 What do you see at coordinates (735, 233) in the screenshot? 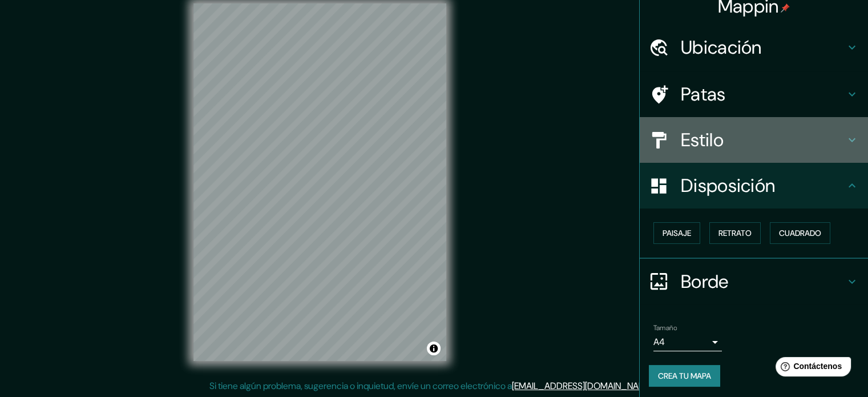
I see `font: Retrato` at bounding box center [735, 233].